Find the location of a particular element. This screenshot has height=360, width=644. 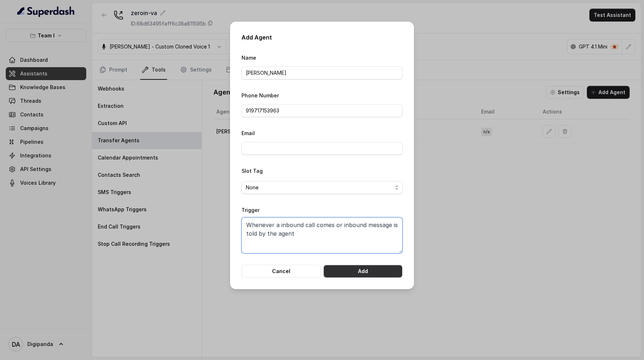

button: Cancel is located at coordinates (281, 271).